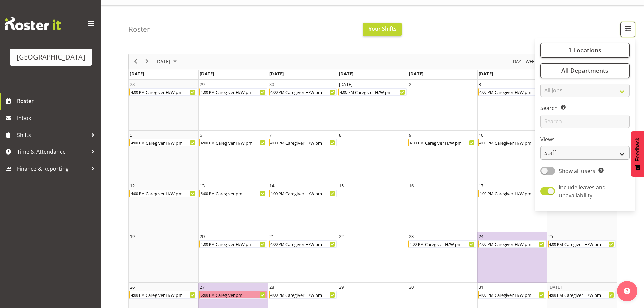 The image size is (644, 308). What do you see at coordinates (136, 62) in the screenshot?
I see `div: previous period` at bounding box center [136, 62].